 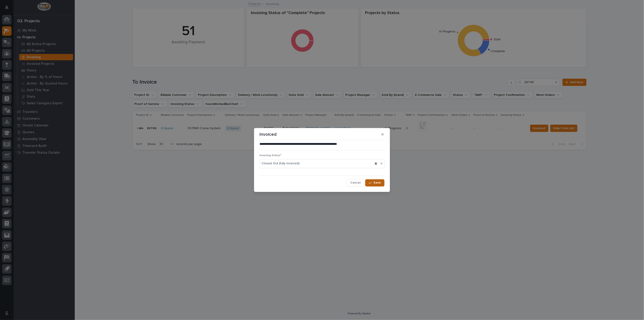 I want to click on button: Save, so click(x=375, y=183).